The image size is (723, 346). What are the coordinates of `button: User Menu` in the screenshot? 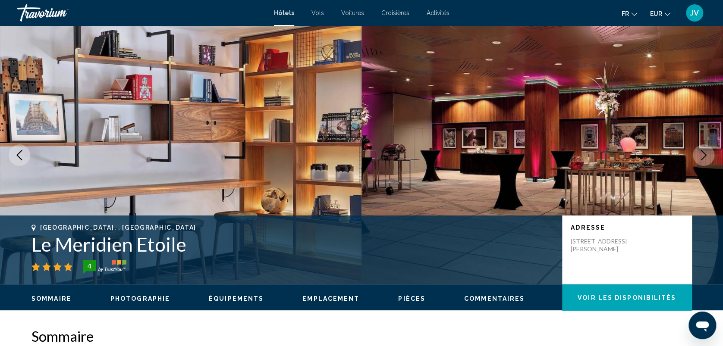 It's located at (694, 13).